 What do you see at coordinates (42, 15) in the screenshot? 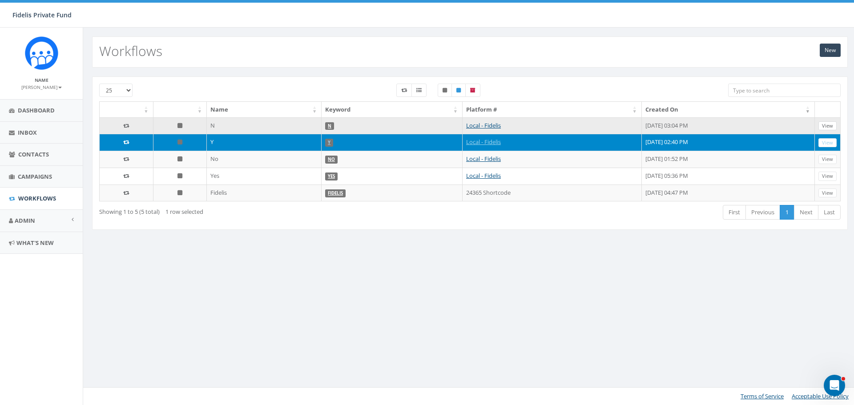
I see `span: Fidelis Private Fund` at bounding box center [42, 15].